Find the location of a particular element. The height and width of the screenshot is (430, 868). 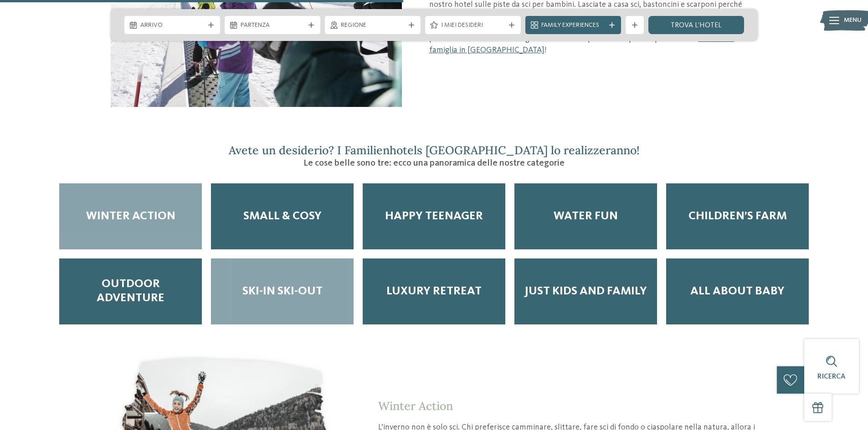

span: Arrivo is located at coordinates (172, 25).